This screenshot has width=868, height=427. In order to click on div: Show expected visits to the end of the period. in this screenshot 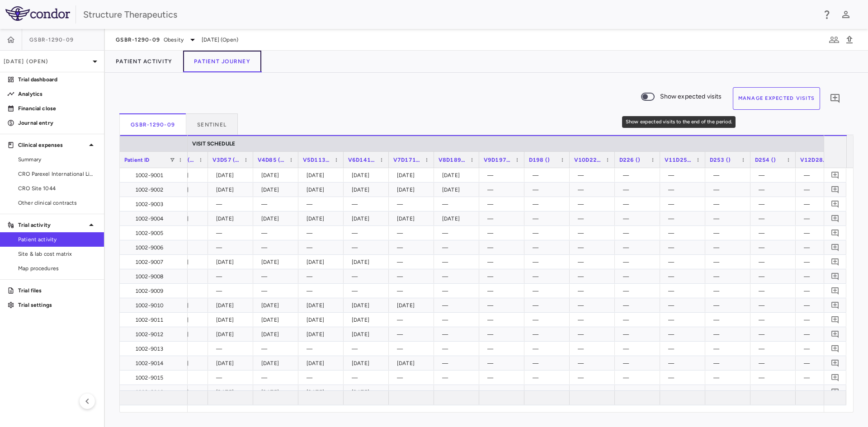, I will do `click(679, 122)`.